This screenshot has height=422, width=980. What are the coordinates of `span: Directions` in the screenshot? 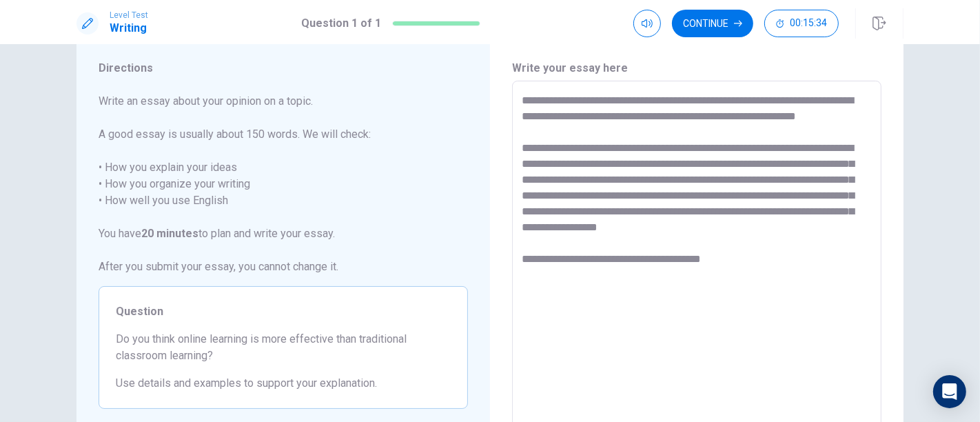 It's located at (283, 68).